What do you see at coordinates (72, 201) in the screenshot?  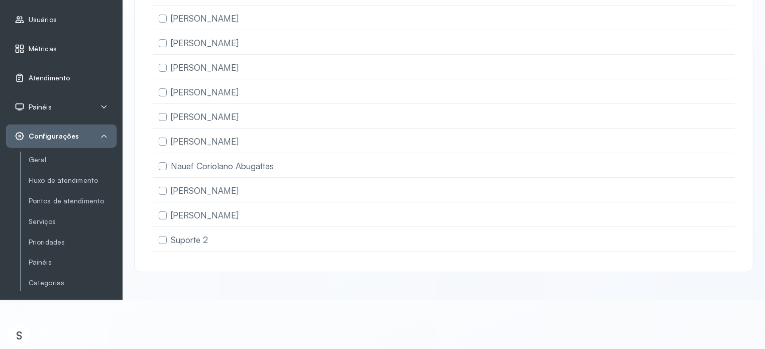 I see `a: Pontos de atendimento` at bounding box center [72, 201].